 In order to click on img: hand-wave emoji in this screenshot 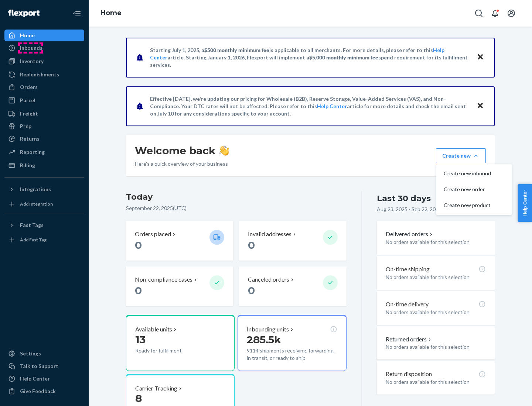, I will do `click(224, 151)`.